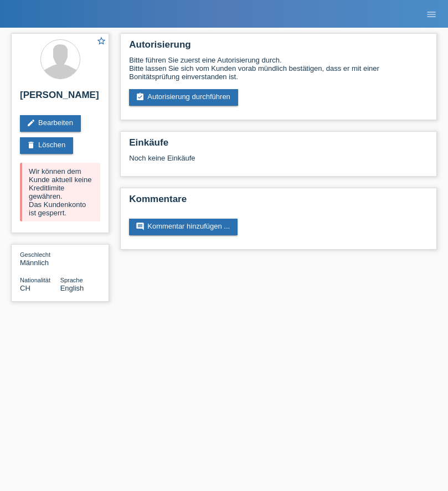 The image size is (448, 491). Describe the element at coordinates (102, 41) in the screenshot. I see `i: star_border` at that location.